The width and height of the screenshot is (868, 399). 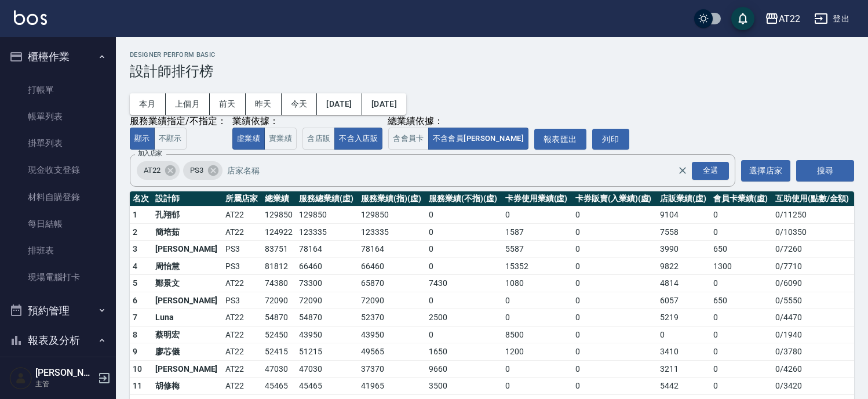 What do you see at coordinates (135, 249) in the screenshot?
I see `span: 3` at bounding box center [135, 249].